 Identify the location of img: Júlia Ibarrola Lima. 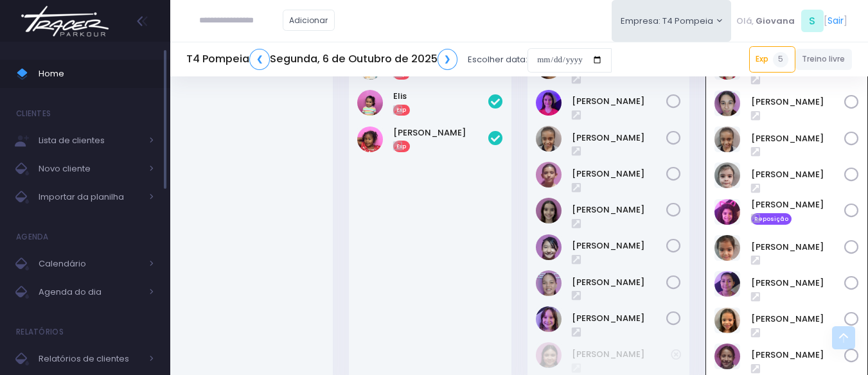
(727, 321).